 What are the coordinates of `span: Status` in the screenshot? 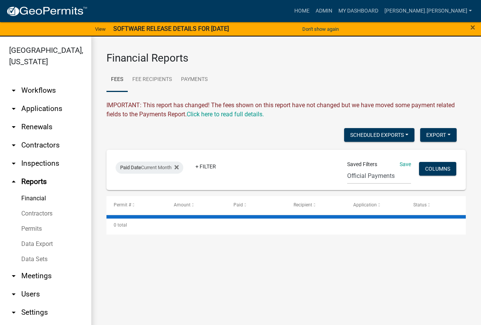 It's located at (420, 205).